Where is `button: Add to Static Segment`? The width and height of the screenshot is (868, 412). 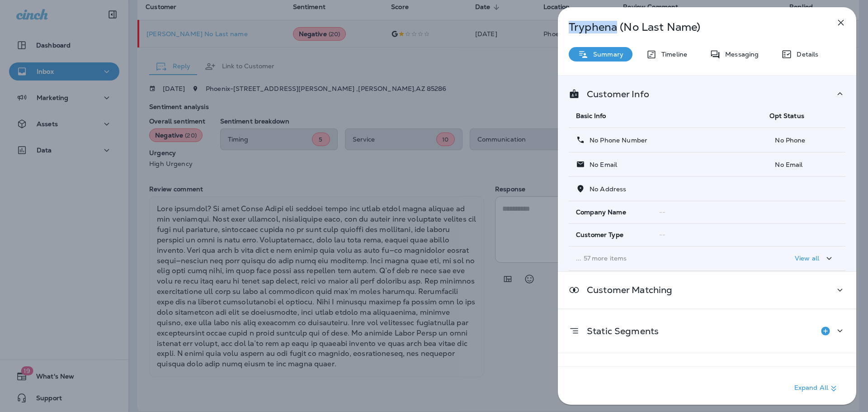 button: Add to Static Segment is located at coordinates (825, 331).